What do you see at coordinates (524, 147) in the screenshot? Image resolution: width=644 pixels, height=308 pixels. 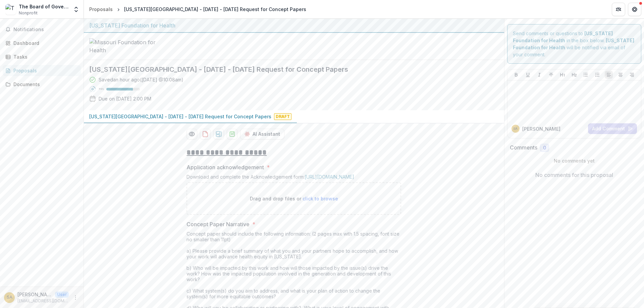 I see `h2: Comments` at bounding box center [524, 147].